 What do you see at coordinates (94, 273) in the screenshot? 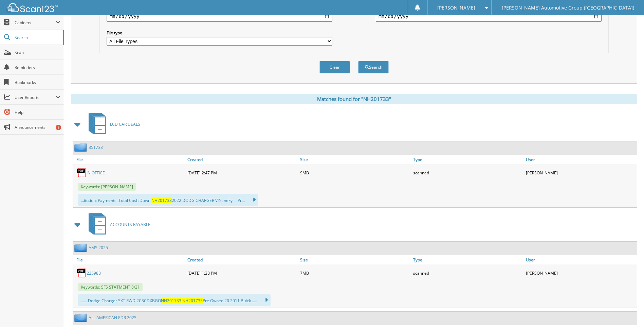
I see `a: 225988` at bounding box center [94, 273].